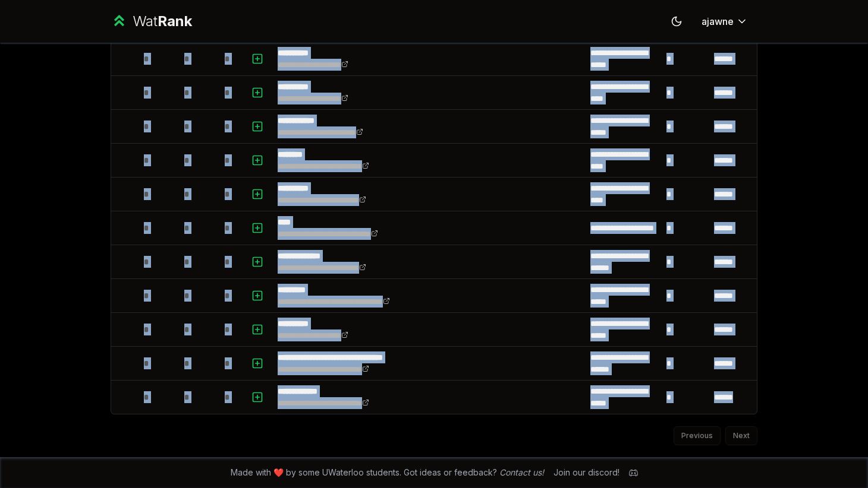  I want to click on a: Contact us!, so click(521, 472).